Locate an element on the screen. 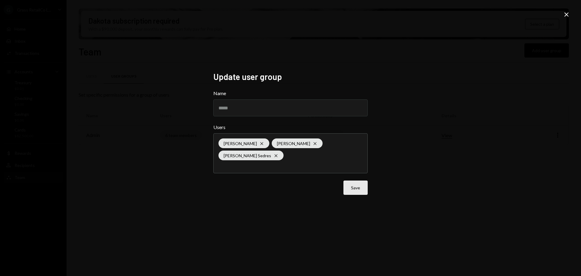 This screenshot has height=276, width=581. h2: Update user group is located at coordinates (291, 77).